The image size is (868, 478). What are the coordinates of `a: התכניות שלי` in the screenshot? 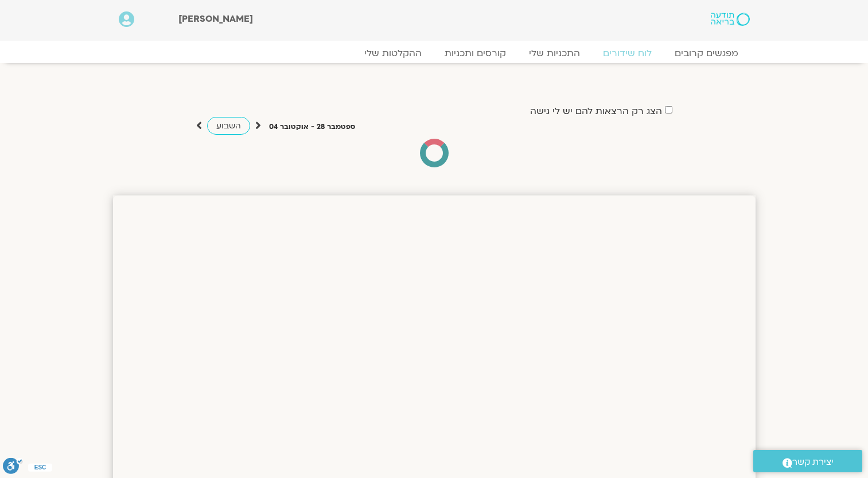 It's located at (554, 53).